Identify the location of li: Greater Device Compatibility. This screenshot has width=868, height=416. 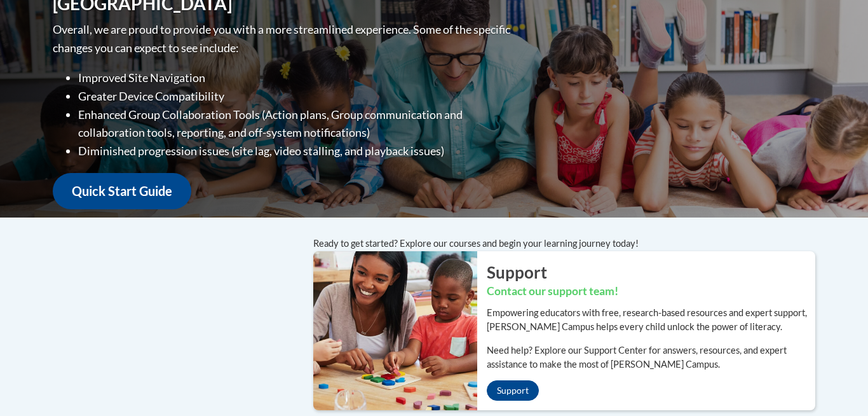
(295, 96).